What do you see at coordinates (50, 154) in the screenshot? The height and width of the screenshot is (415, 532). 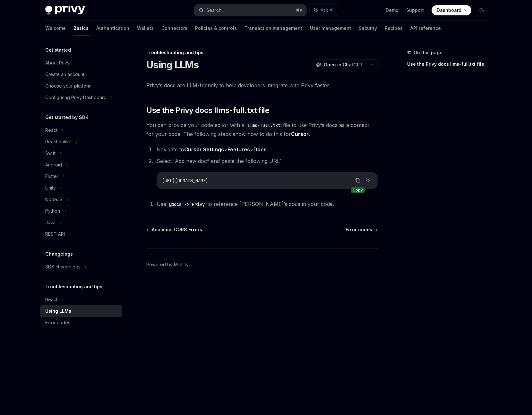 I see `div: Swift` at bounding box center [50, 154].